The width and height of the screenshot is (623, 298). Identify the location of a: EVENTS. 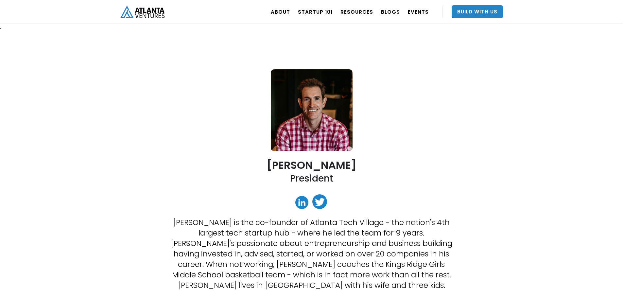
(418, 12).